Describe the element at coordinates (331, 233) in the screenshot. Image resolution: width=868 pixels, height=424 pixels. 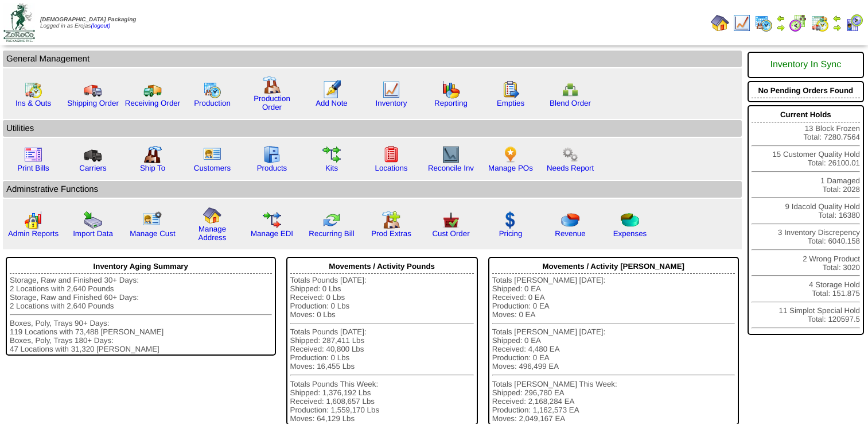
I see `a: Recurring Bill` at that location.